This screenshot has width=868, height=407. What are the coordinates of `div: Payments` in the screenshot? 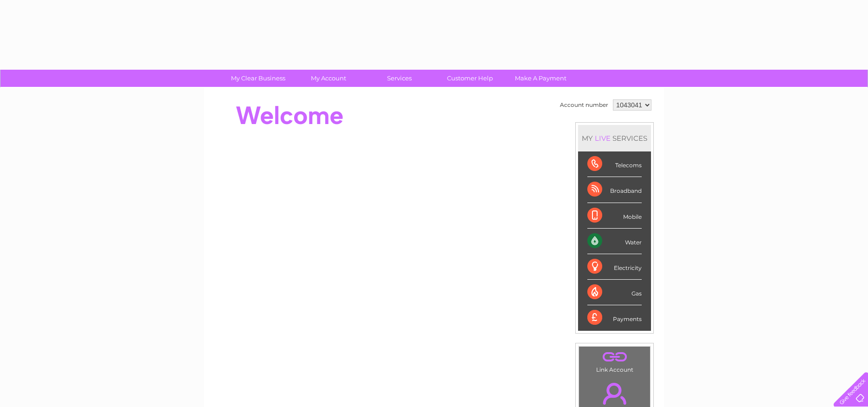 It's located at (614, 318).